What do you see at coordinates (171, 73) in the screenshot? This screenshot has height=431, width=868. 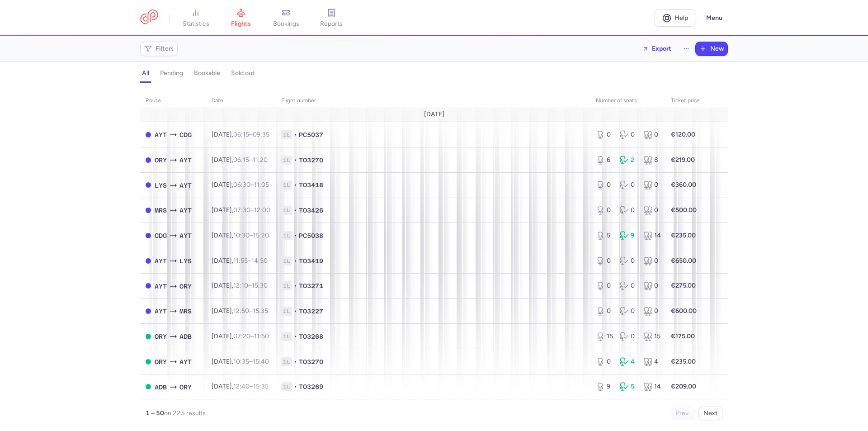 I see `h4: pending` at bounding box center [171, 73].